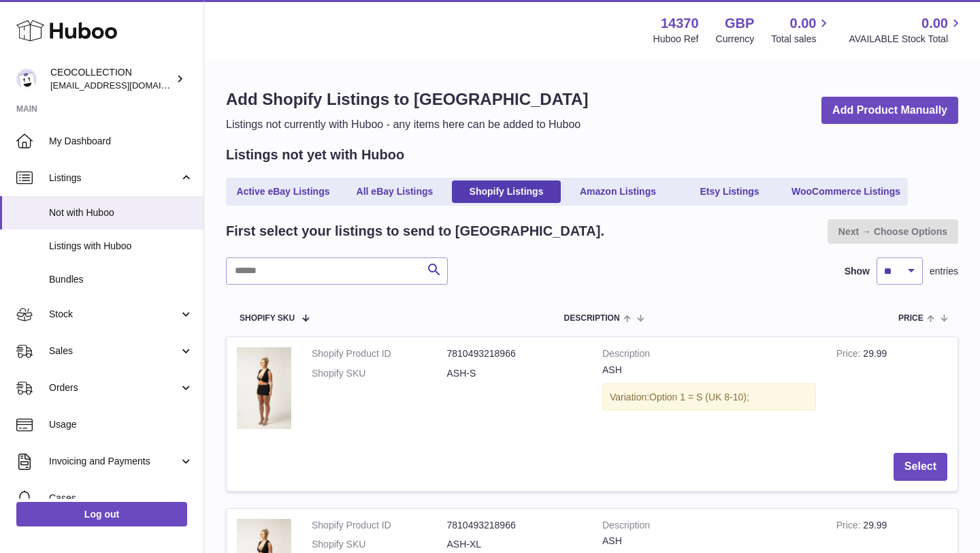  Describe the element at coordinates (102, 514) in the screenshot. I see `a: Log out` at that location.